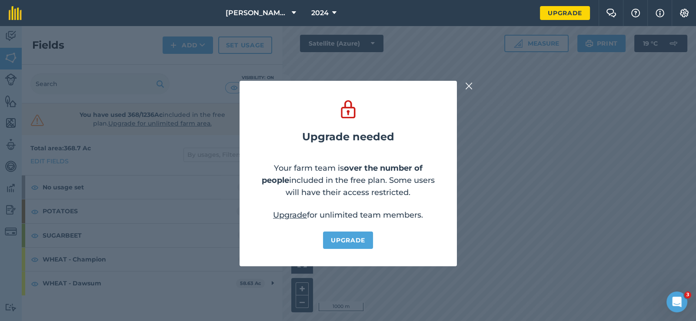 The height and width of the screenshot is (321, 696). I want to click on img: svg+xml;base64,PHN2ZyB4bWxucz0iaHR0cDovL3d3dy53My5vcmcvMjAwMC9zdmciIHdpZHRoPSIyMiIgaGVpZ2h0PSIzMC..., so click(469, 86).